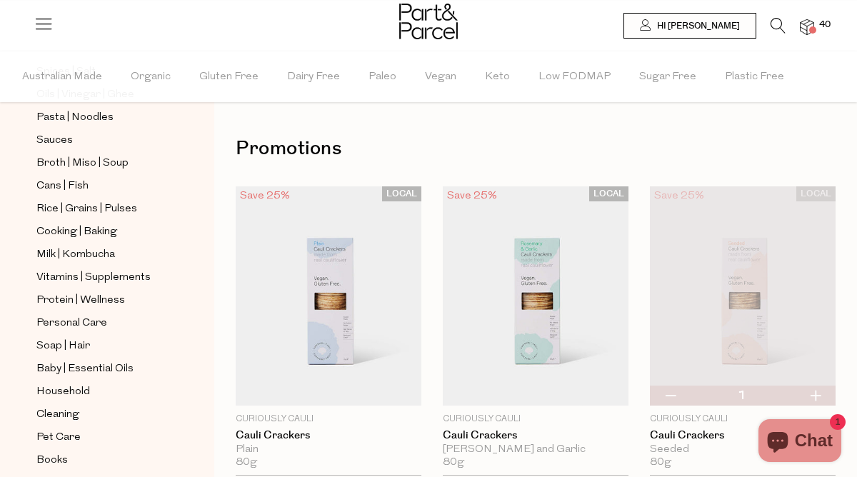  Describe the element at coordinates (86, 209) in the screenshot. I see `span: Rice | Grains | Pulses` at that location.